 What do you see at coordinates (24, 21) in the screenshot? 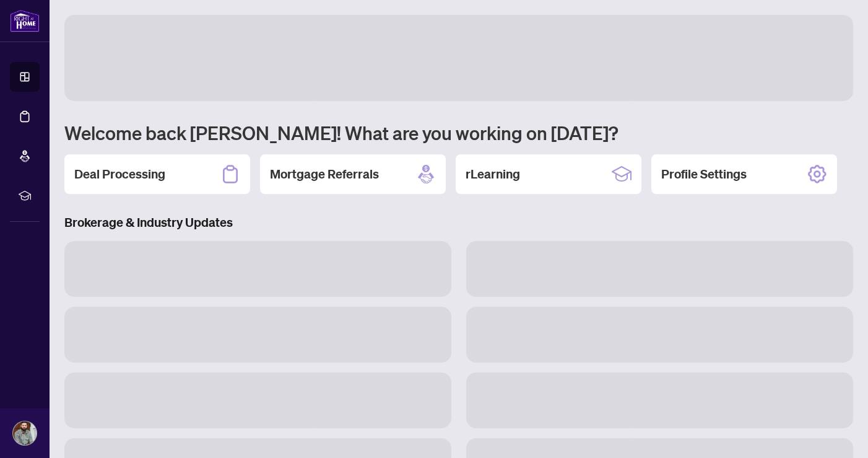
I see `img: logo` at bounding box center [24, 21].